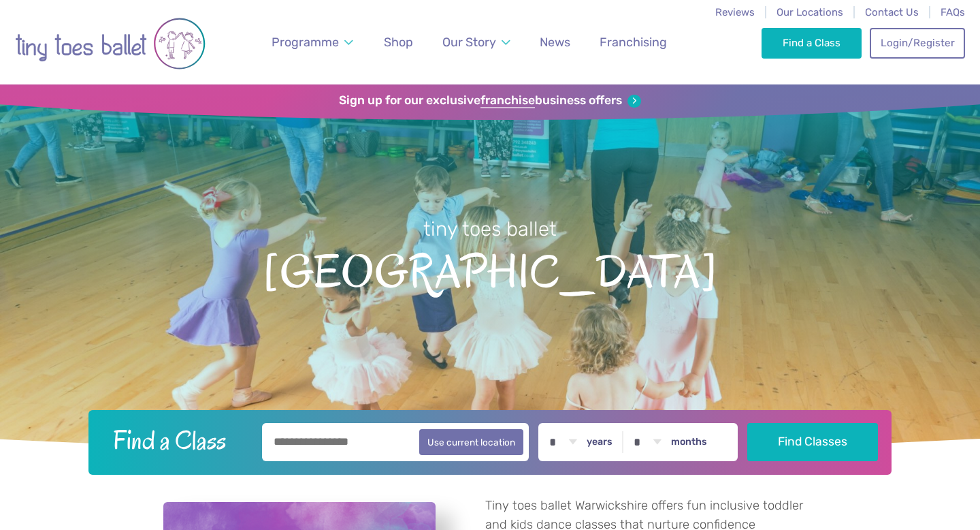 This screenshot has width=980, height=530. Describe the element at coordinates (471, 441) in the screenshot. I see `button: Use current location` at that location.